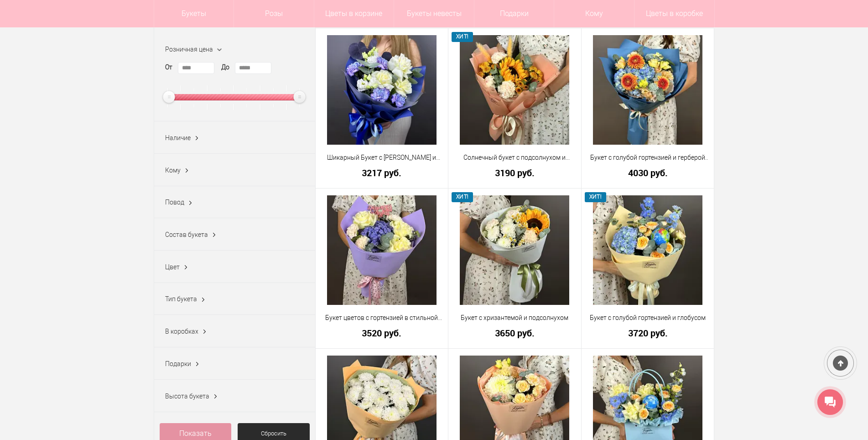 Image resolution: width=868 pixels, height=440 pixels. I want to click on img: Шикарный Букет с Розами и Синими Диантусами, so click(382, 90).